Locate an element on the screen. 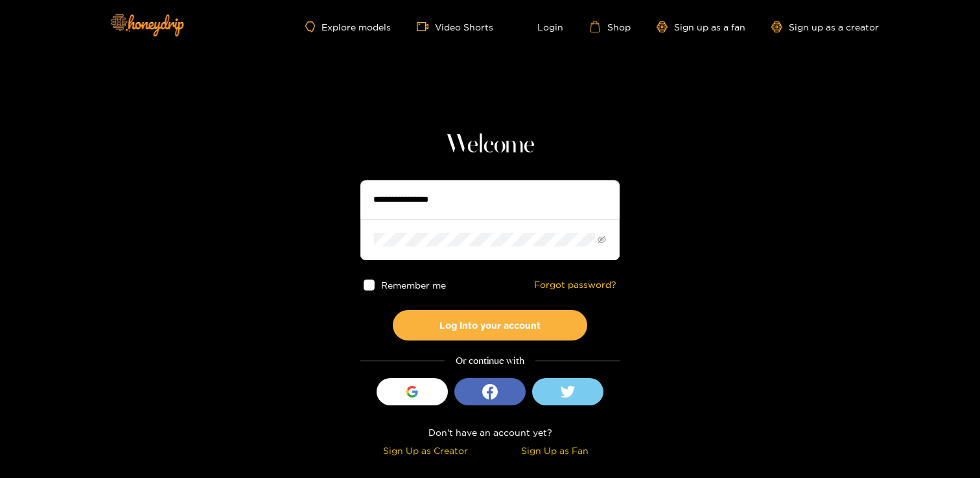 Image resolution: width=980 pixels, height=478 pixels. a: Login is located at coordinates (541, 27).